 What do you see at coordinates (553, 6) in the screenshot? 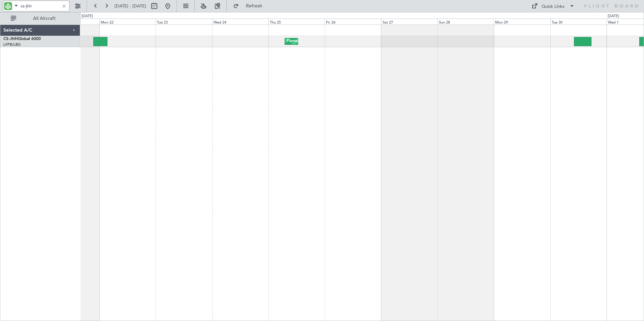
I see `button: Quick Links` at bounding box center [553, 6].